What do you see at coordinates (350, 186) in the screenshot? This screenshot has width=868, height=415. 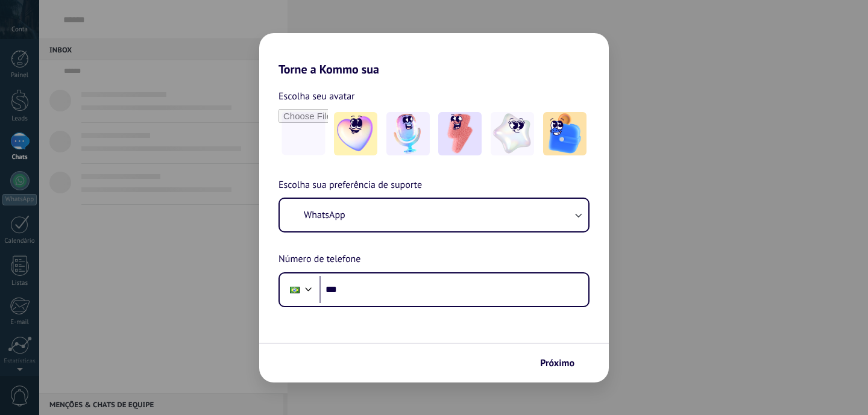 I see `span: Escolha sua preferência de suporte` at bounding box center [350, 186].